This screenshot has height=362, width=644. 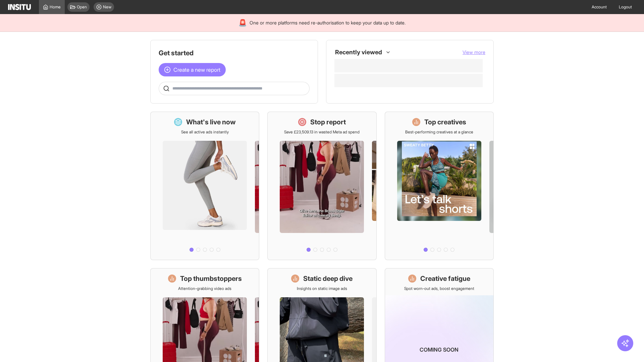 I want to click on a: Top creativesBest-performing creatives at a glance, so click(x=439, y=186).